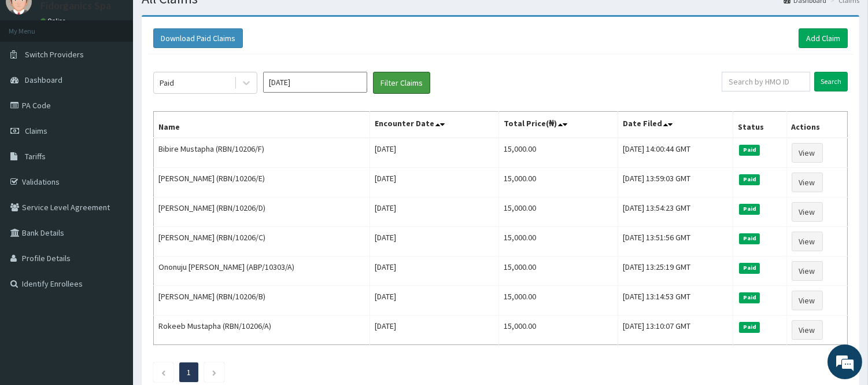  I want to click on td: Rokeeb Mustapha (RBN/10206/A), so click(262, 330).